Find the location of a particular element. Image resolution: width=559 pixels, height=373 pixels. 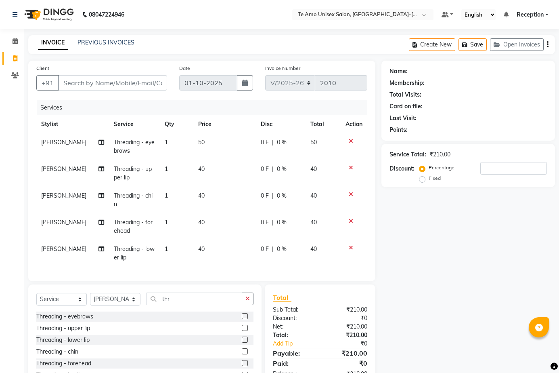

div: Sub Total: is located at coordinates (293, 309).